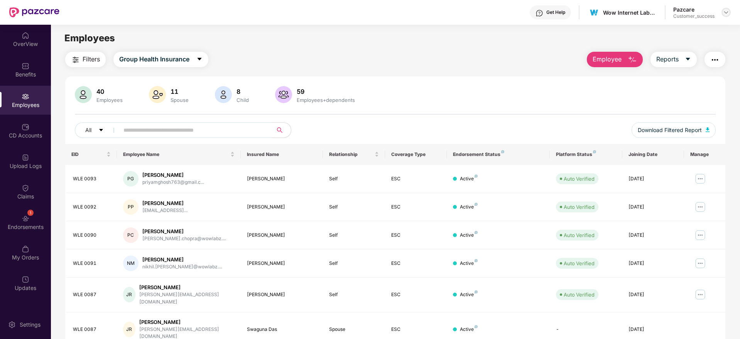  What do you see at coordinates (704, 154) in the screenshot?
I see `th: Manage` at bounding box center [704, 154].